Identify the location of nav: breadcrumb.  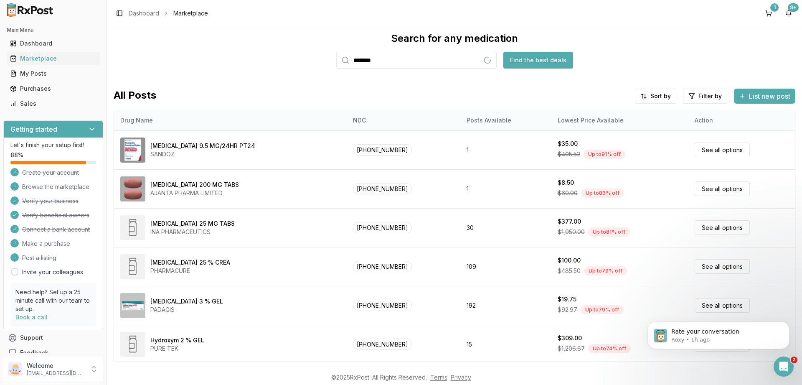
(168, 13).